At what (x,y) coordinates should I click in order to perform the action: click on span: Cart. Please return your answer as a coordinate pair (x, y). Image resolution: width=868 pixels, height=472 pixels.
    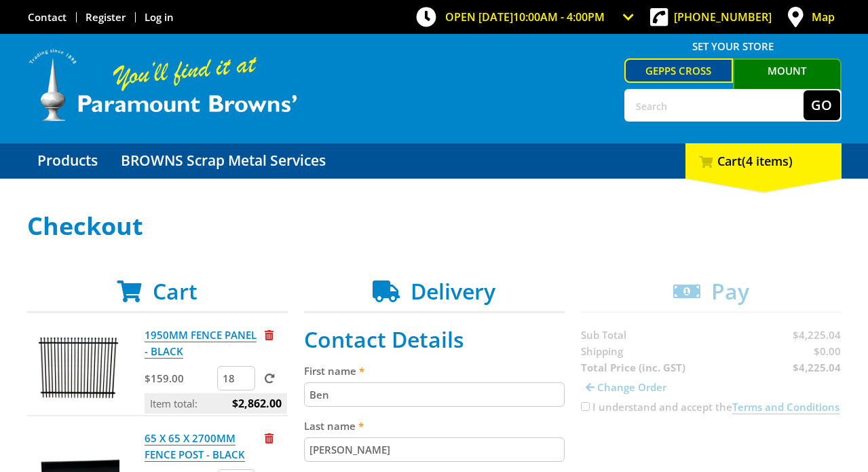
    Looking at the image, I should click on (175, 291).